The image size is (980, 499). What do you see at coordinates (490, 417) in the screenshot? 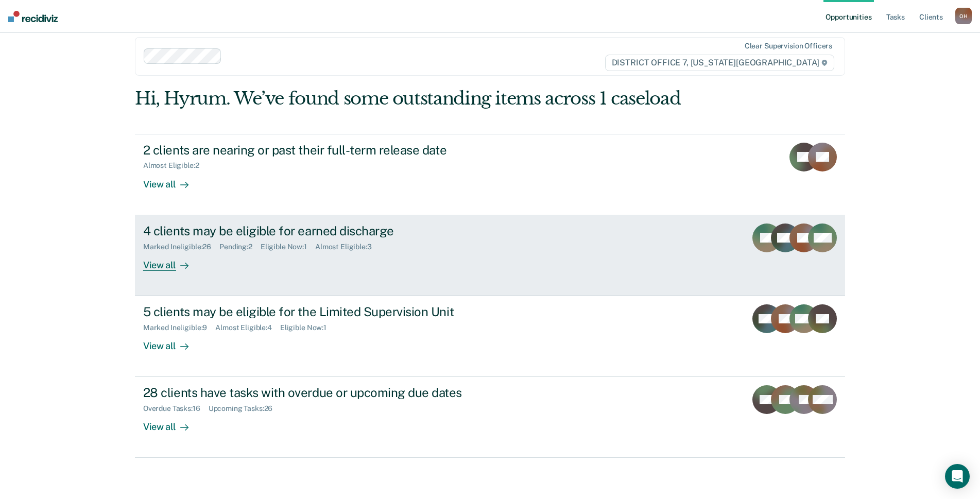
I see `a: 28 clients have tasks with overdue or upcoming due datesOverdue Tasks:16Upcoming Tasks:26View all` at bounding box center [490, 417].